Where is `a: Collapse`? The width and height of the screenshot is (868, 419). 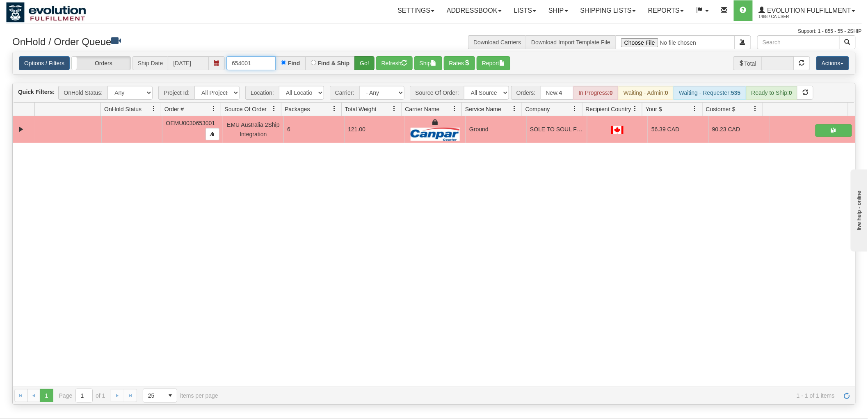
a: Collapse is located at coordinates (21, 129).